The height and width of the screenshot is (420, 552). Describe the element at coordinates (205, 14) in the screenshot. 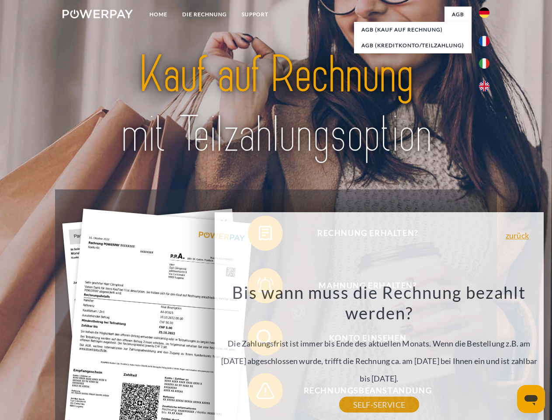

I see `a: DIE RECHNUNG` at that location.